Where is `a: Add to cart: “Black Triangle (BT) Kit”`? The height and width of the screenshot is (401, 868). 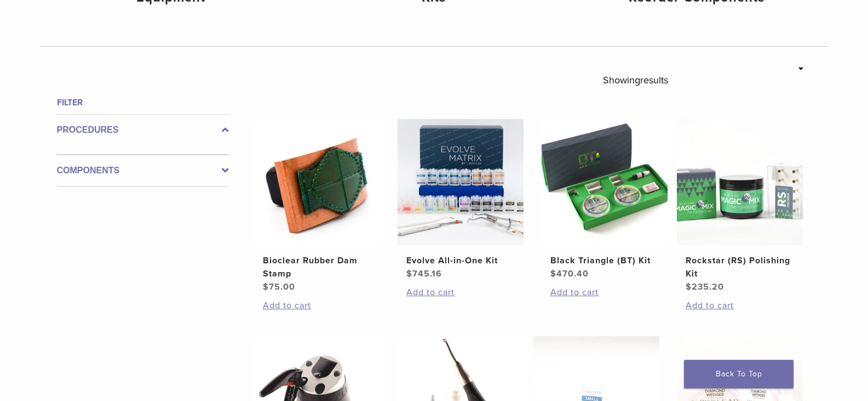
a: Add to cart: “Black Triangle (BT) Kit” is located at coordinates (605, 292).